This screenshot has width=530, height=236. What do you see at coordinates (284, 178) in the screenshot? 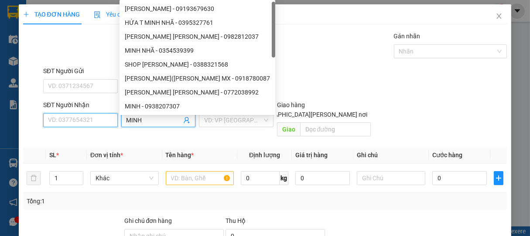
I see `span: kg` at bounding box center [284, 178].